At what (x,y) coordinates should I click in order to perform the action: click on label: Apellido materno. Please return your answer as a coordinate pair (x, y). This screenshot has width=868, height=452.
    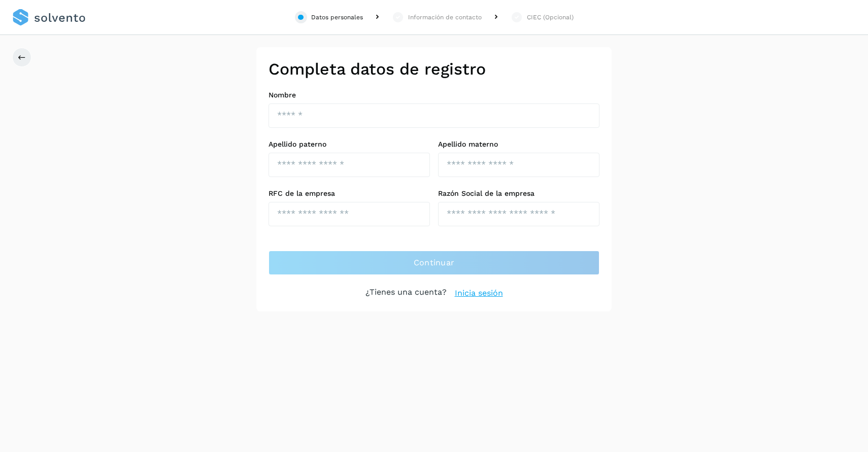
    Looking at the image, I should click on (519, 144).